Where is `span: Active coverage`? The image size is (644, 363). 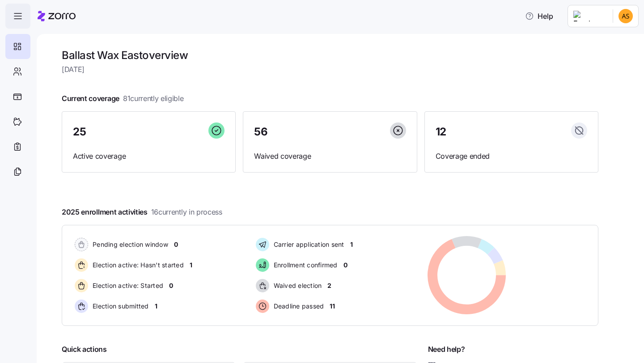 span: Active coverage is located at coordinates (149, 156).